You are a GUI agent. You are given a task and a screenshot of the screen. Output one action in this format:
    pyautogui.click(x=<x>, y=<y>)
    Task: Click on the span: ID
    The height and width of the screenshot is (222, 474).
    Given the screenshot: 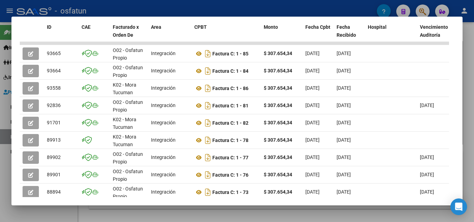 What is the action you would take?
    pyautogui.click(x=49, y=27)
    